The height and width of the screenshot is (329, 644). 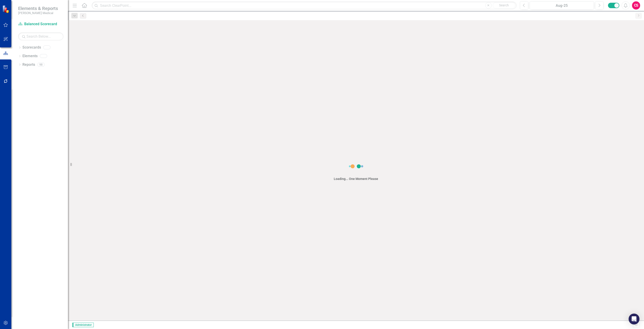 What do you see at coordinates (504, 5) in the screenshot?
I see `span: Search` at bounding box center [504, 5].